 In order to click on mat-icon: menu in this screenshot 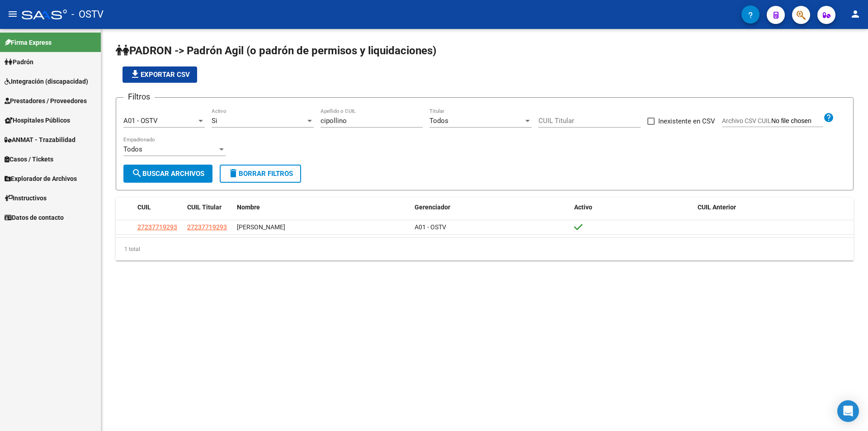, I will do `click(13, 14)`.